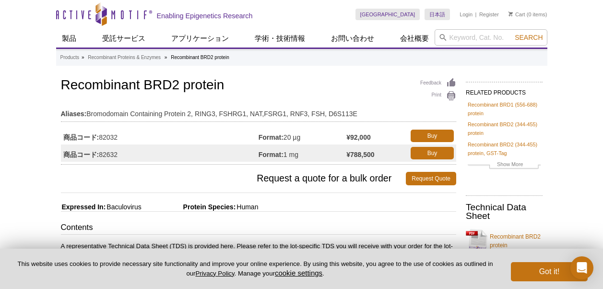 The width and height of the screenshot is (603, 289). Describe the element at coordinates (280, 38) in the screenshot. I see `a: 学術・技術情報` at that location.